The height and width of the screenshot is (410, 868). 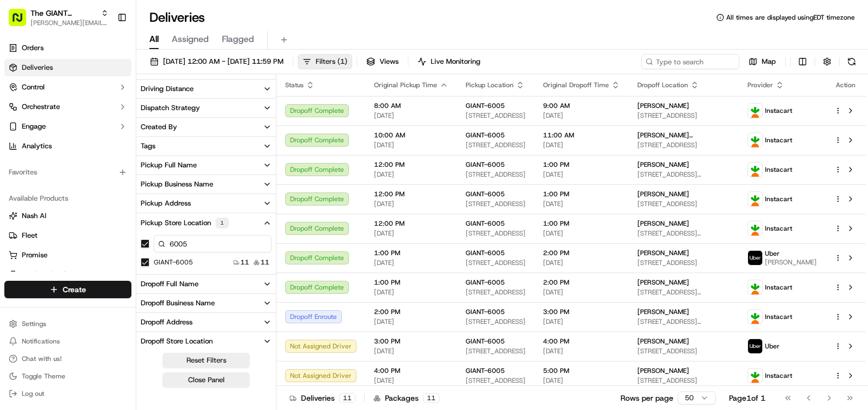 I want to click on span: Filters, so click(x=332, y=61).